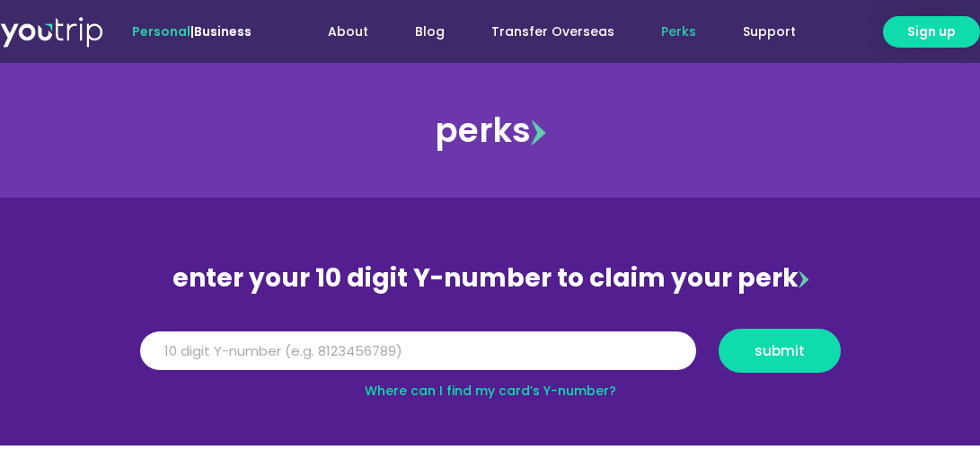 The width and height of the screenshot is (980, 450). I want to click on button: submit, so click(780, 350).